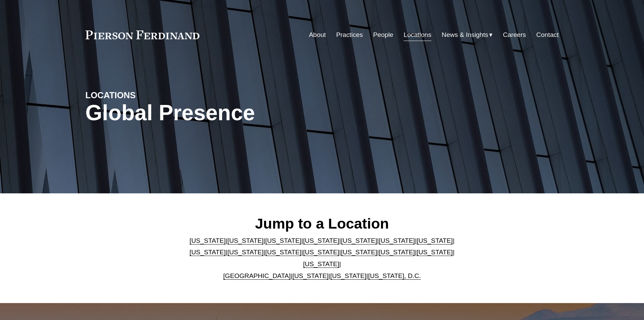  I want to click on h1: Global Presence, so click(243, 113).